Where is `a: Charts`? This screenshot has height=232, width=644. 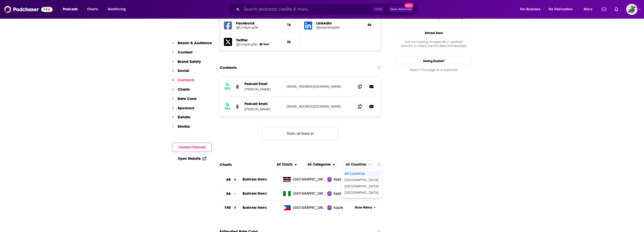
a: Charts is located at coordinates (92, 10).